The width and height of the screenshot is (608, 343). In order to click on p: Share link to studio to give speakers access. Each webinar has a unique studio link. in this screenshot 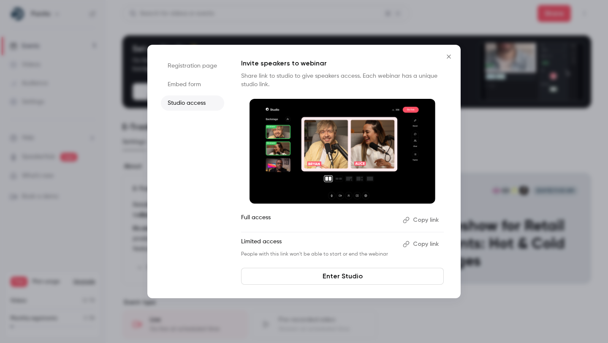, I will do `click(342, 80)`.